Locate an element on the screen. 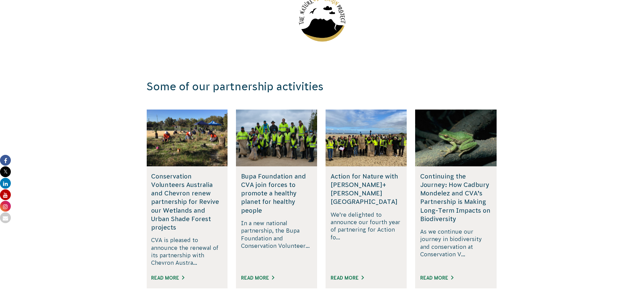  h5: Continuing the Journey: How Cadbury Mondelez and CVA’s Partnership is Making Long-Term Impacts on... is located at coordinates (456, 198).